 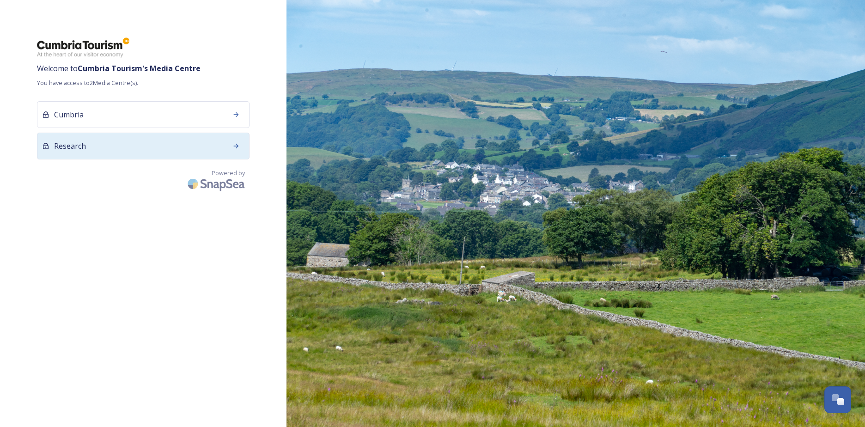 I want to click on a: Cumbria, so click(x=143, y=117).